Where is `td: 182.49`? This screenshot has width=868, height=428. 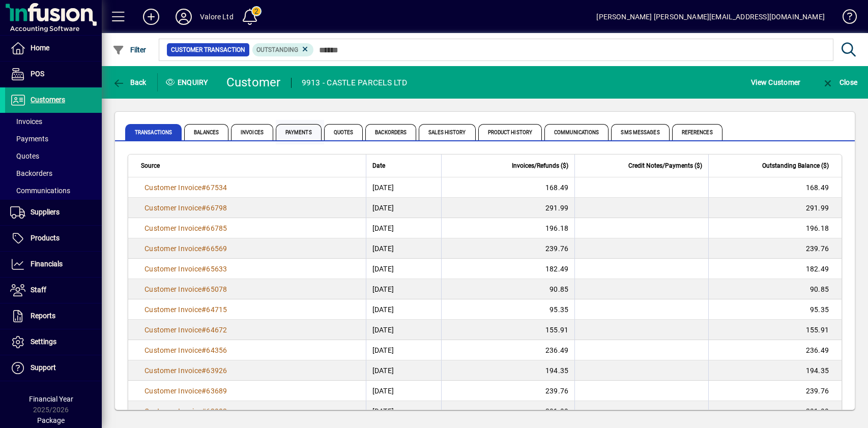
td: 182.49 is located at coordinates (775, 269).